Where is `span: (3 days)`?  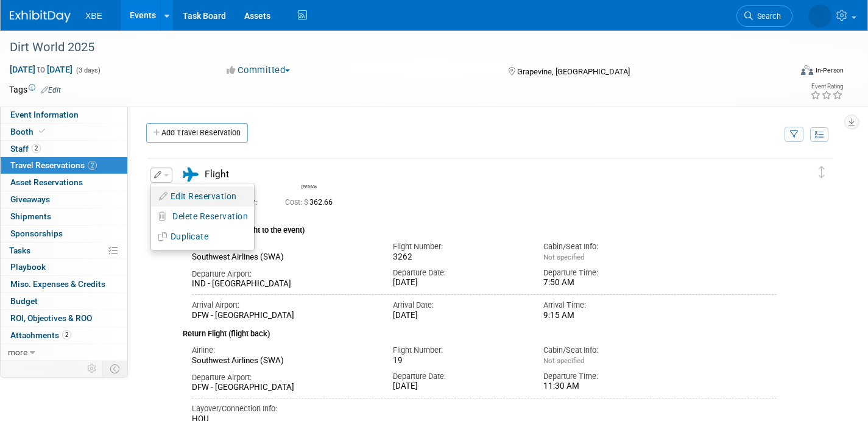
span: (3 days) is located at coordinates (88, 70).